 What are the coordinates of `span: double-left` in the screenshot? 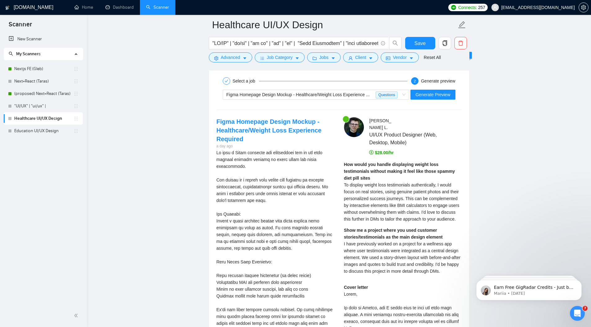 It's located at (77, 315).